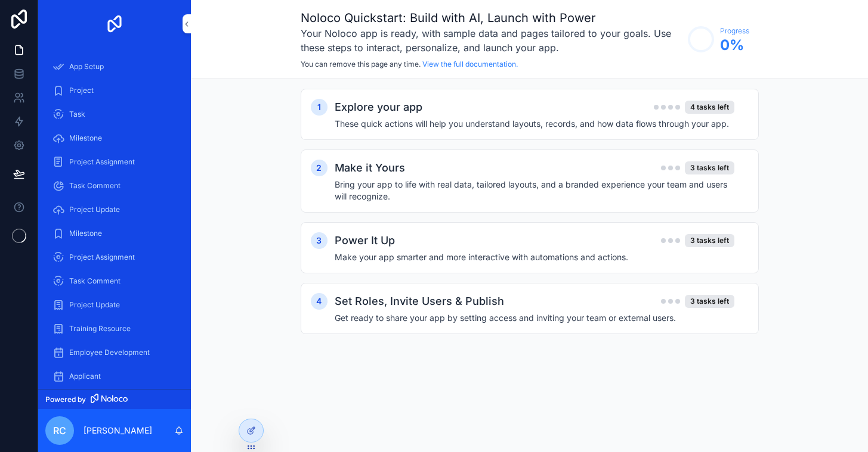 The height and width of the screenshot is (452, 868). I want to click on span: Employee Development, so click(109, 353).